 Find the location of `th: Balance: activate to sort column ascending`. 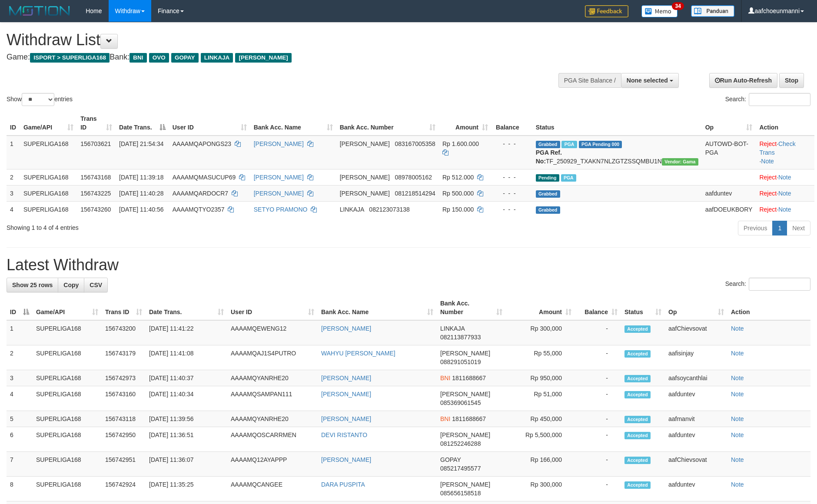

th: Balance: activate to sort column ascending is located at coordinates (598, 308).